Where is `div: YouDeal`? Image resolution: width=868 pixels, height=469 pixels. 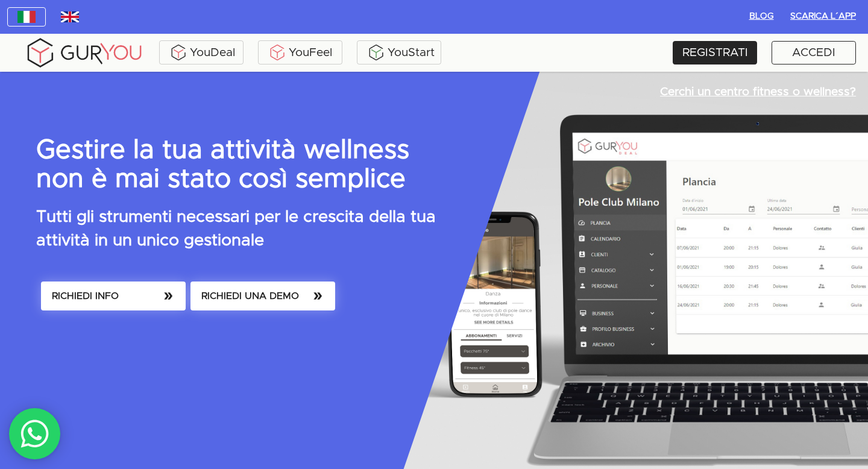
div: YouDeal is located at coordinates (201, 53).